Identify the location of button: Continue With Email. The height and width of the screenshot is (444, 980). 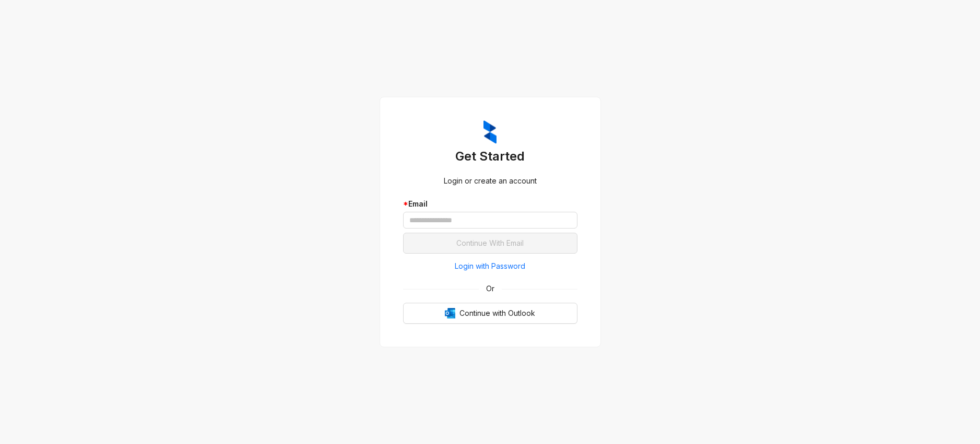
(491, 243).